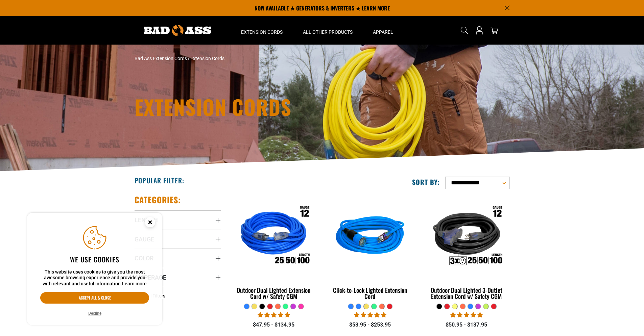 The image size is (644, 336). What do you see at coordinates (261, 30) in the screenshot?
I see `summary: Extension Cords` at bounding box center [261, 30].